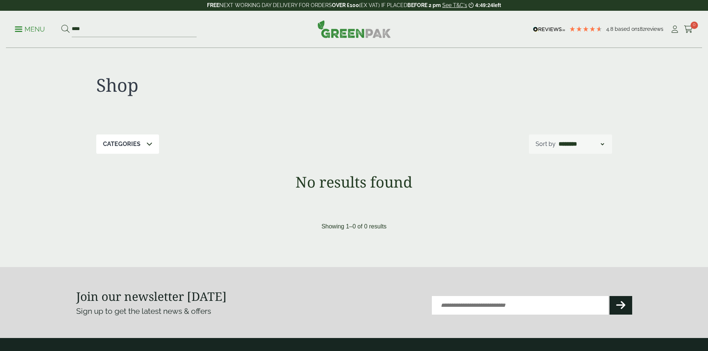 The image size is (708, 351). I want to click on h1: No results found, so click(354, 182).